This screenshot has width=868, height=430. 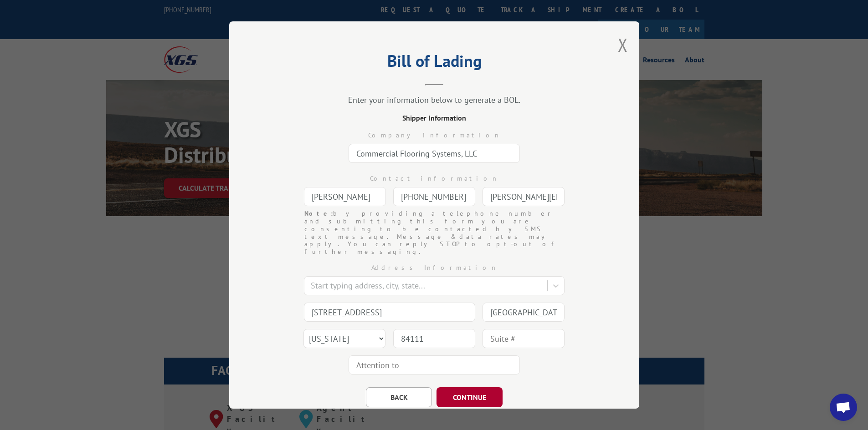 I want to click on div: by providing a telephone number and submitting this form you are consenting to be contacted by SM..., so click(x=434, y=233).